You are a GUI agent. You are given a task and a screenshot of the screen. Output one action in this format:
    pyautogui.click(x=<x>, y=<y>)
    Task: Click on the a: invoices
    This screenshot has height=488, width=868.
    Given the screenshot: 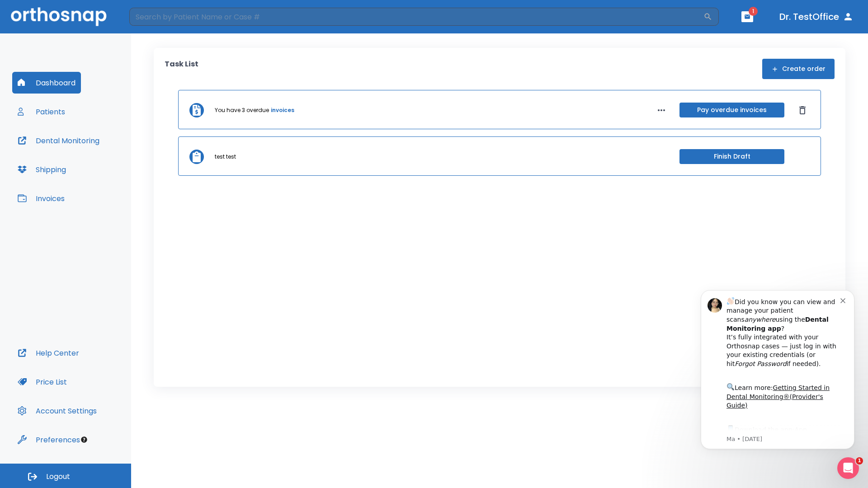 What is the action you would take?
    pyautogui.click(x=282, y=110)
    